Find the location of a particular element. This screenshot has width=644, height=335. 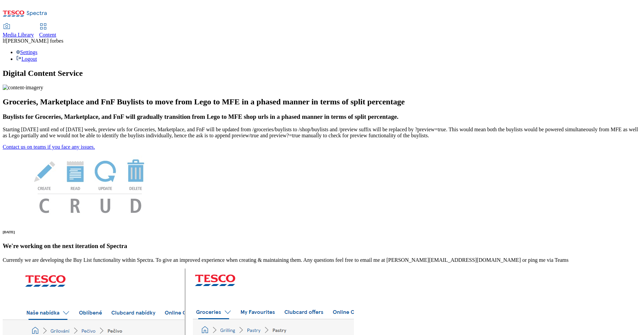

h3: We're working on the next iteration of Spectra is located at coordinates (322, 246).